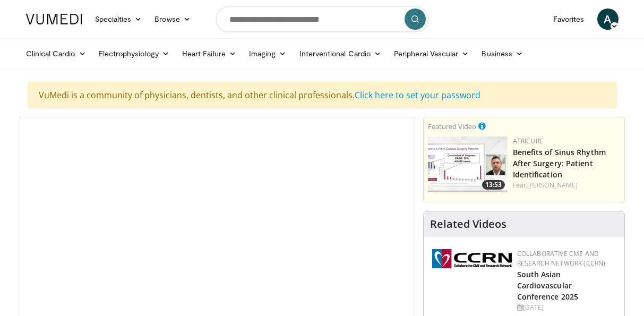 Image resolution: width=644 pixels, height=316 pixels. What do you see at coordinates (209, 53) in the screenshot?
I see `a: Heart Failure` at bounding box center [209, 53].